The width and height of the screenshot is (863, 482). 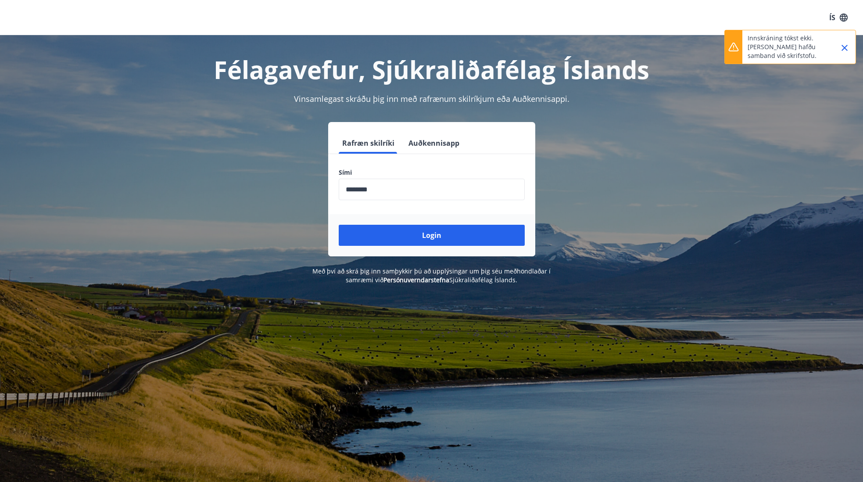 What do you see at coordinates (432, 172) in the screenshot?
I see `label: Sími` at bounding box center [432, 172].